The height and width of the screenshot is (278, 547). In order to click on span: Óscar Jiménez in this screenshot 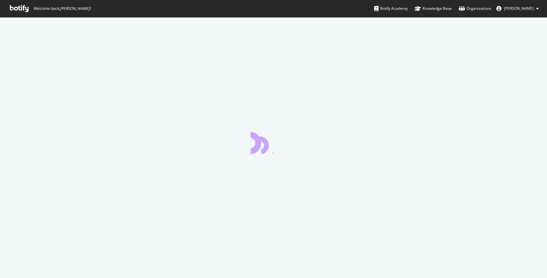, I will do `click(519, 8)`.